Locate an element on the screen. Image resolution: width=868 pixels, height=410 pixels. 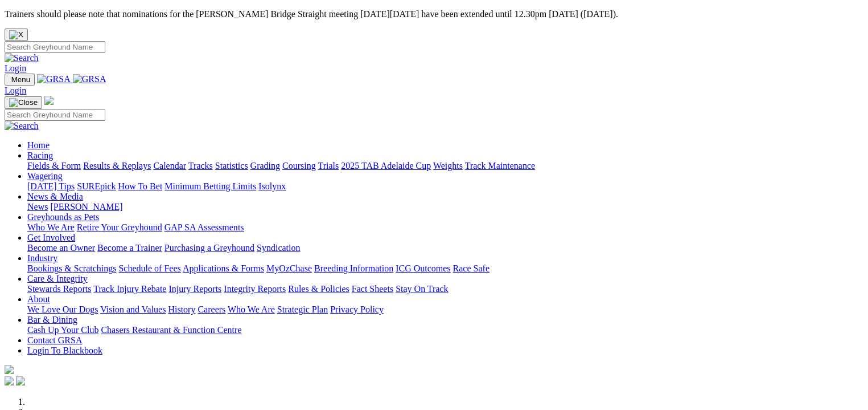
a: Track Injury Rebate is located at coordinates (130, 289).